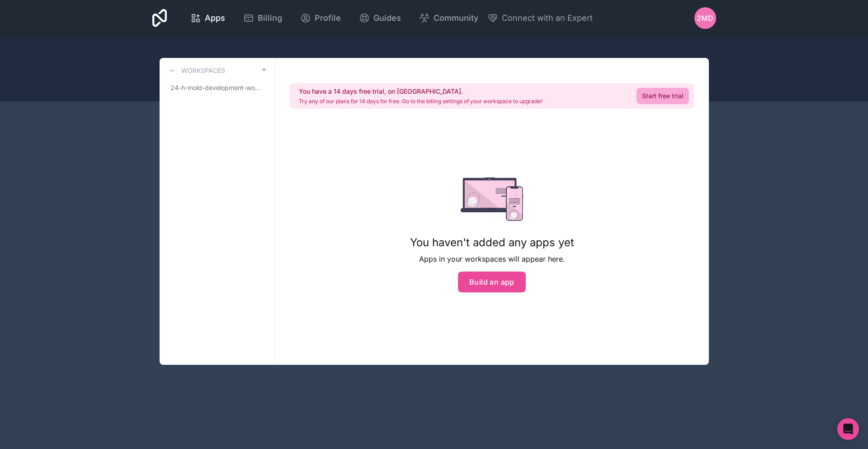 Image resolution: width=868 pixels, height=449 pixels. What do you see at coordinates (663, 96) in the screenshot?
I see `a: Start free trial` at bounding box center [663, 96].